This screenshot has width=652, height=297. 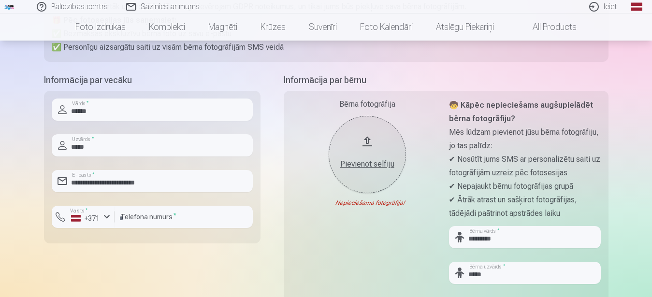 What do you see at coordinates (9, 7) in the screenshot?
I see `img: /fa1` at bounding box center [9, 7].